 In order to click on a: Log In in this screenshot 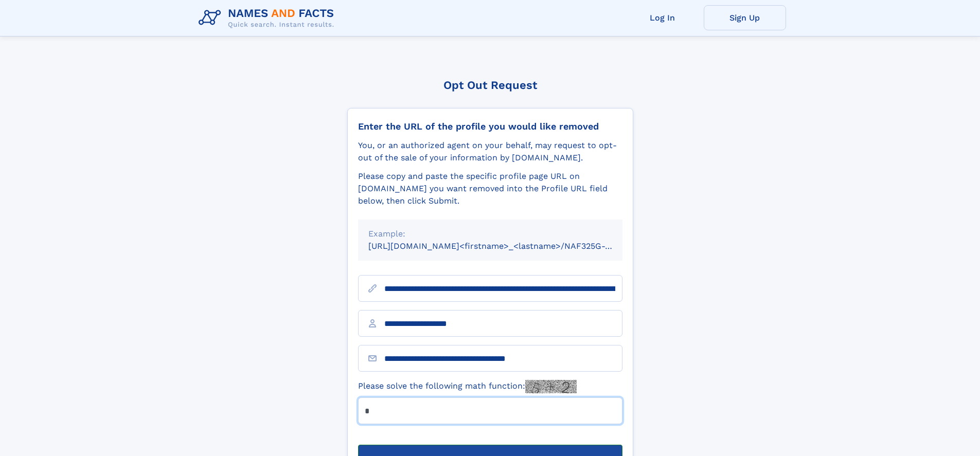, I will do `click(663, 18)`.